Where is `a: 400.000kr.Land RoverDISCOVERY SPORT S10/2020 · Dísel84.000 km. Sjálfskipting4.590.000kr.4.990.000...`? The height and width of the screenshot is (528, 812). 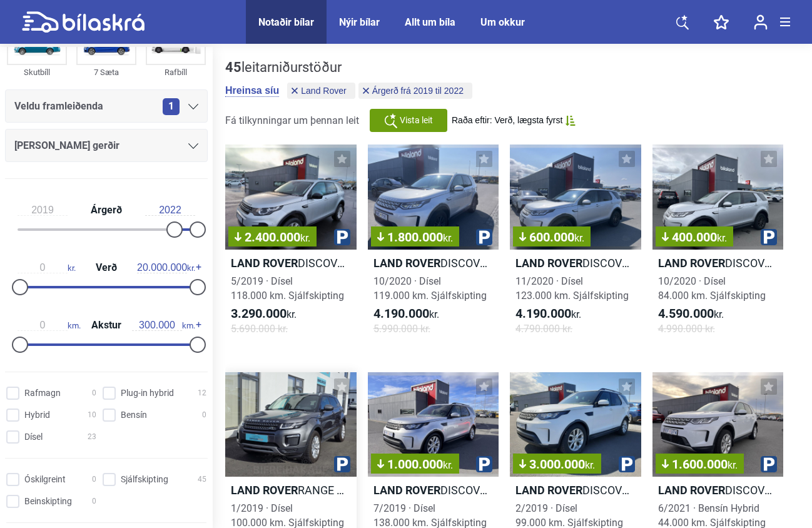 a: 400.000kr.Land RoverDISCOVERY SPORT S10/2020 · Dísel84.000 km. Sjálfskipting4.590.000kr.4.990.000... is located at coordinates (718, 246).